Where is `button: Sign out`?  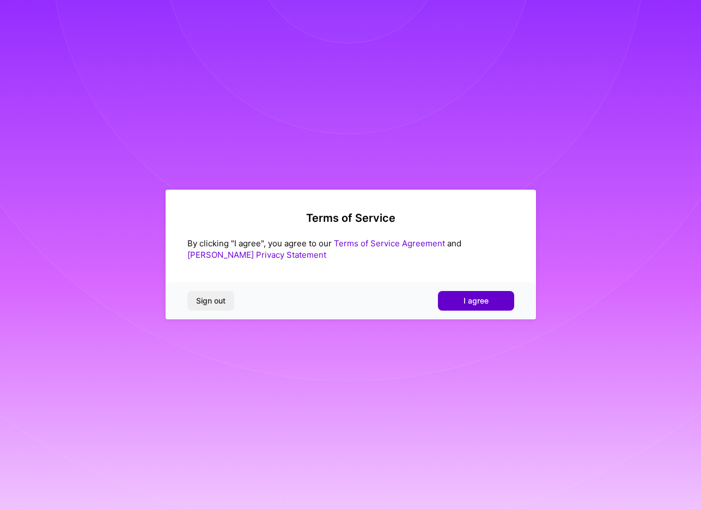
button: Sign out is located at coordinates (211, 301).